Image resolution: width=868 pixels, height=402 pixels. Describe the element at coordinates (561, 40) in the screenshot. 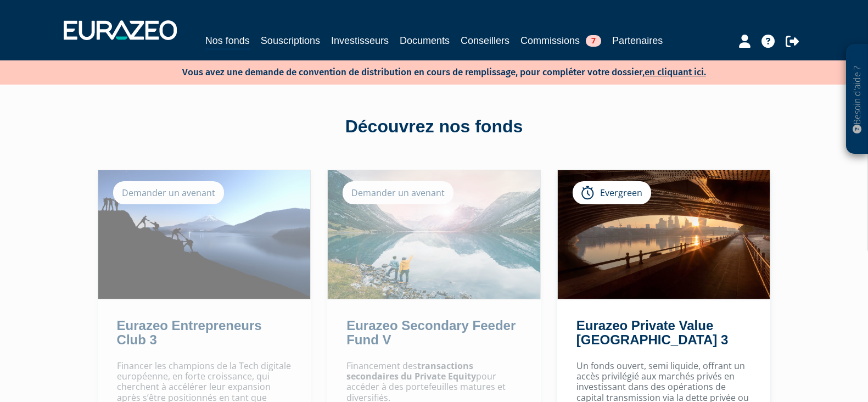

I see `a: Commissions7` at that location.